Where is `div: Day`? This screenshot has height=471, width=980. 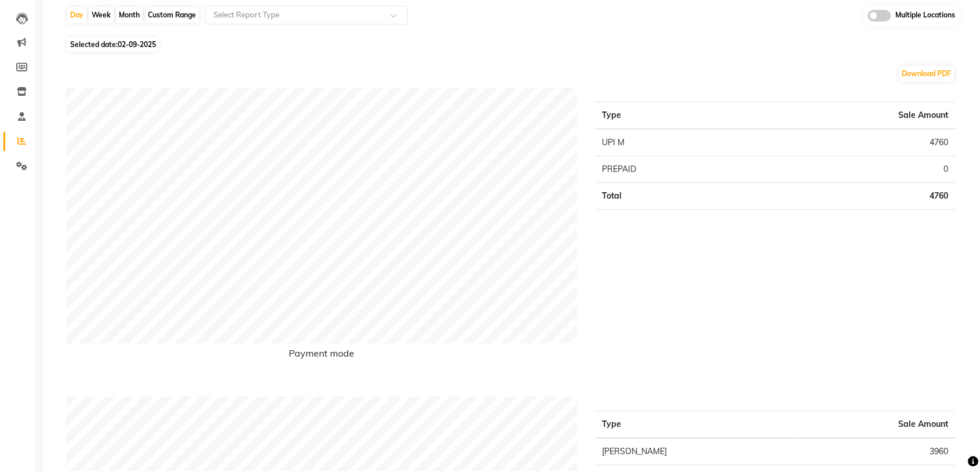
div: Day is located at coordinates (77, 15).